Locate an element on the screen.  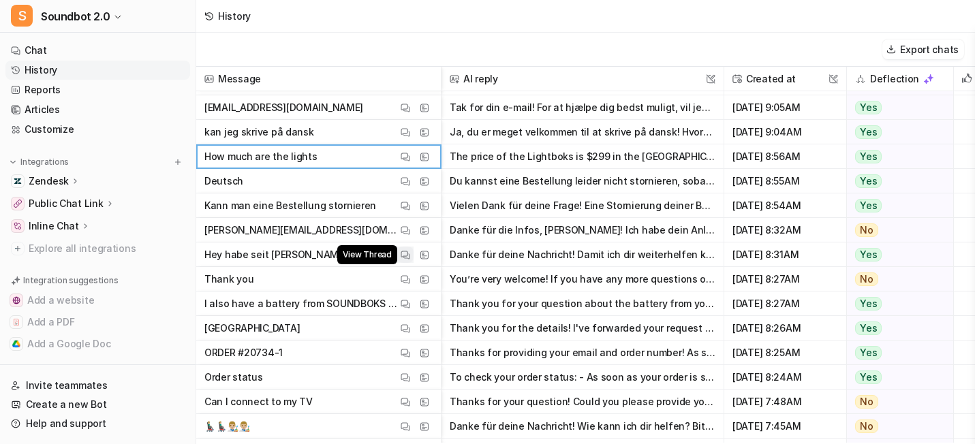
img: Add a Google Doc is located at coordinates (16, 344).